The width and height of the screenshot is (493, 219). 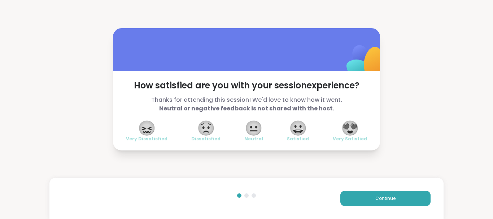 What do you see at coordinates (350, 139) in the screenshot?
I see `span: Very Satisfied` at bounding box center [350, 139].